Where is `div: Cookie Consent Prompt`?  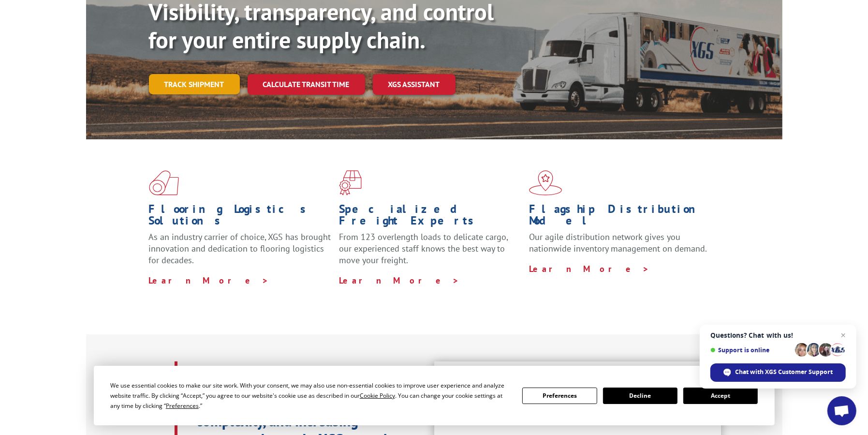
div: Cookie Consent Prompt is located at coordinates (434, 395).